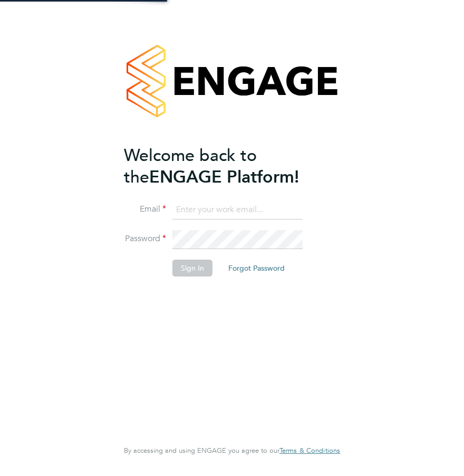 The image size is (464, 476). Describe the element at coordinates (145, 238) in the screenshot. I see `label: Password` at that location.